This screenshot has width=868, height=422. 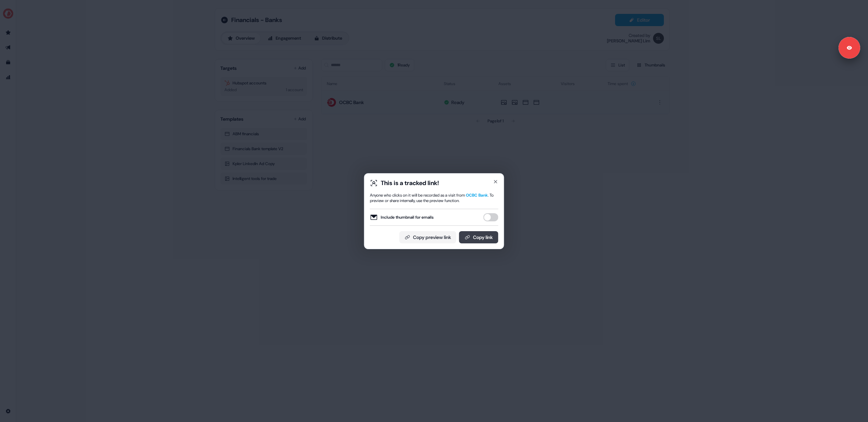 I want to click on label: Include thumbnail for emails, so click(x=402, y=217).